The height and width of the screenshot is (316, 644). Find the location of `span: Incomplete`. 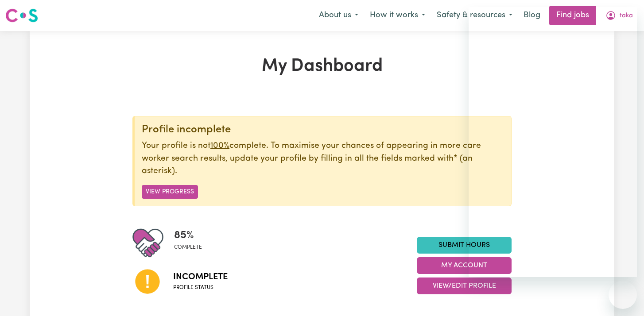

span: Incomplete is located at coordinates (200, 277).